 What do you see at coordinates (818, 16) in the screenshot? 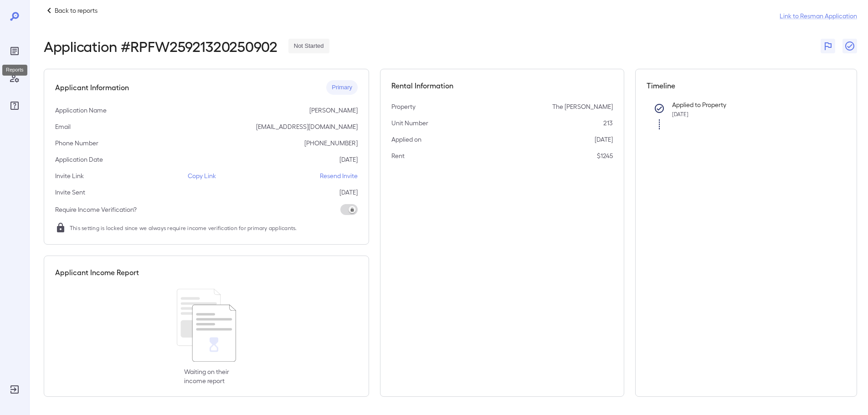
I see `a: Link to Resman Application` at bounding box center [818, 16].